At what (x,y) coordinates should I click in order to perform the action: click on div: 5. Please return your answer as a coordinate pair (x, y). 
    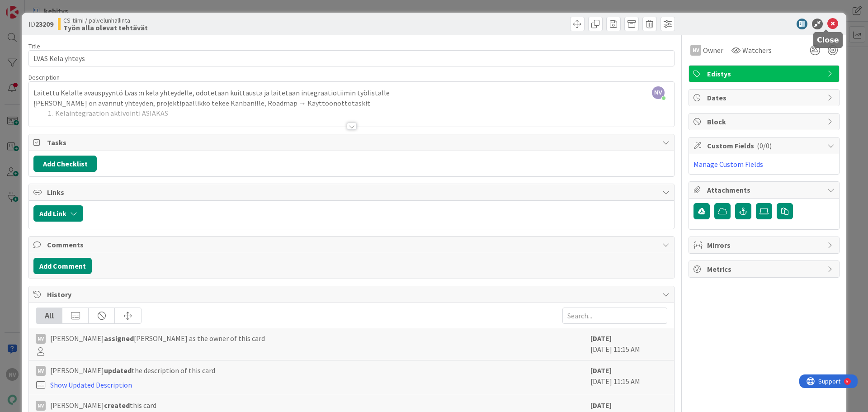
    Looking at the image, I should click on (48, 7).